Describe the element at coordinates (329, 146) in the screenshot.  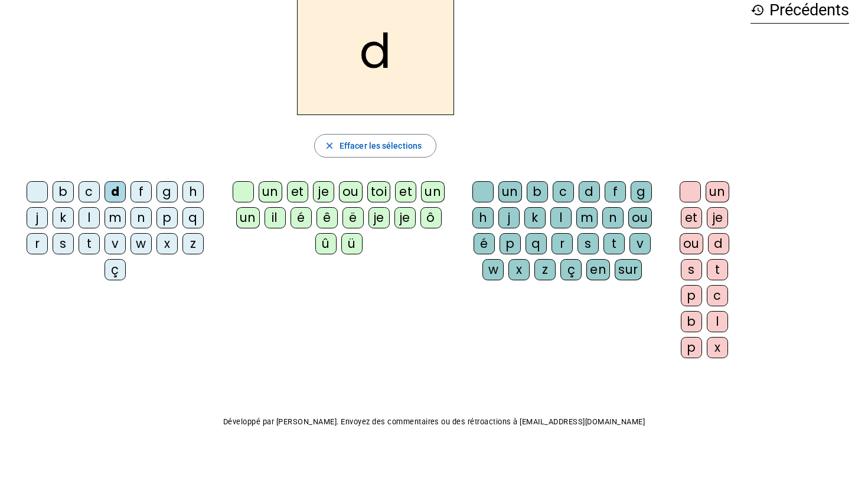
I see `mat-icon: close` at that location.